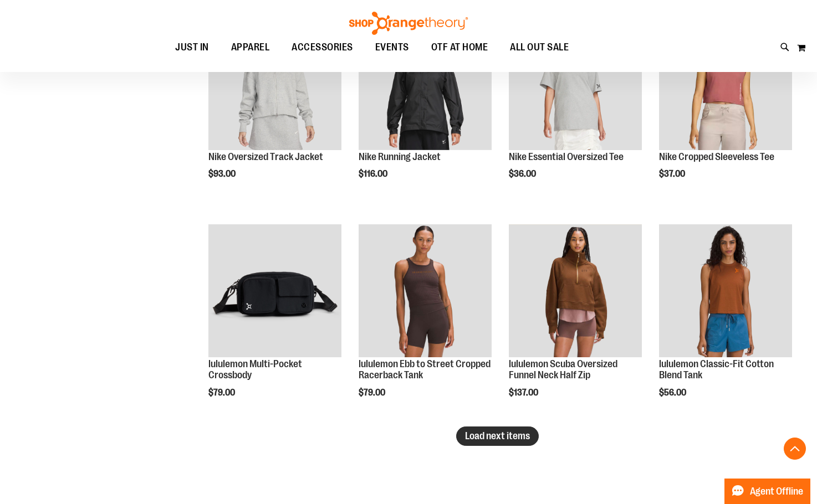  Describe the element at coordinates (795, 449) in the screenshot. I see `button: Back To Top` at that location.